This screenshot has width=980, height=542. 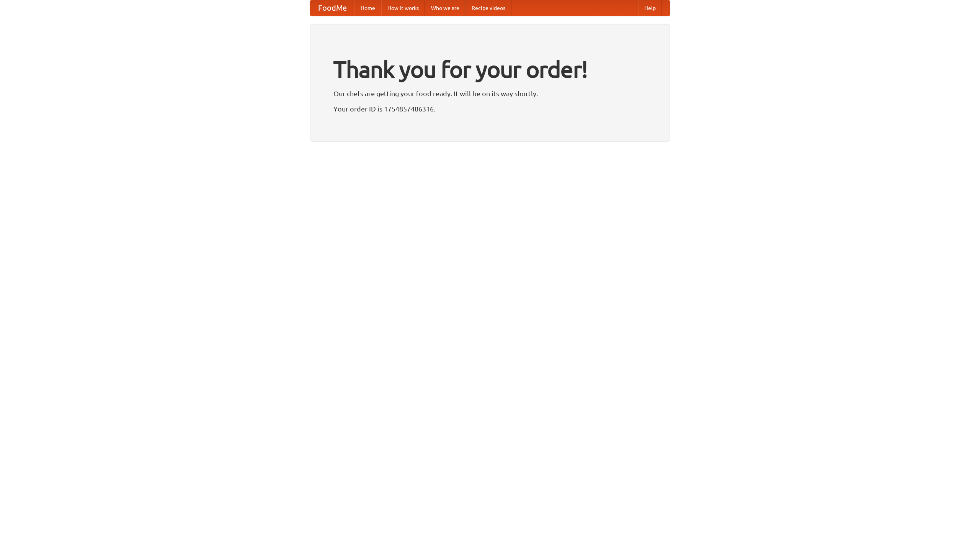 I want to click on a: How it works, so click(x=403, y=8).